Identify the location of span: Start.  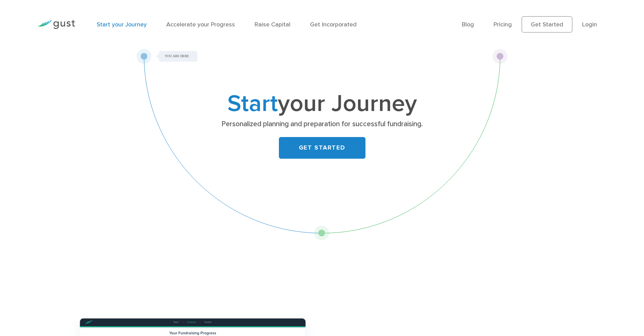
(253, 103).